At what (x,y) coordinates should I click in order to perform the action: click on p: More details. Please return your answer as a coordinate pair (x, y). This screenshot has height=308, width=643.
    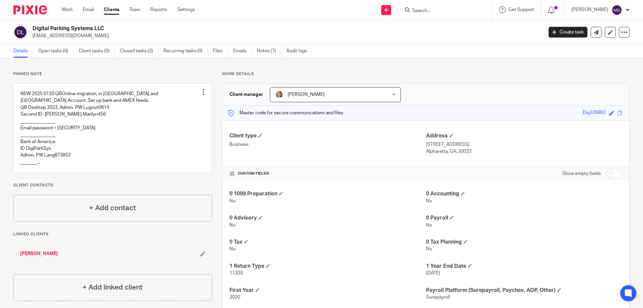
    Looking at the image, I should click on (426, 74).